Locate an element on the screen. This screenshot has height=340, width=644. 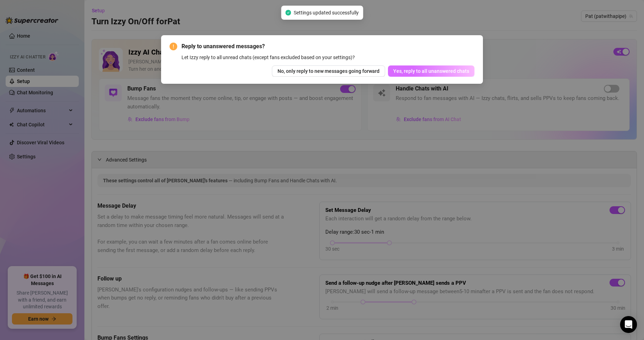
span: check-circle is located at coordinates (288, 13).